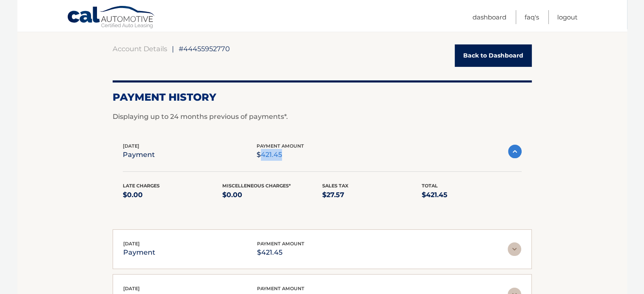 The image size is (644, 294). Describe the element at coordinates (430, 186) in the screenshot. I see `span: Total` at that location.